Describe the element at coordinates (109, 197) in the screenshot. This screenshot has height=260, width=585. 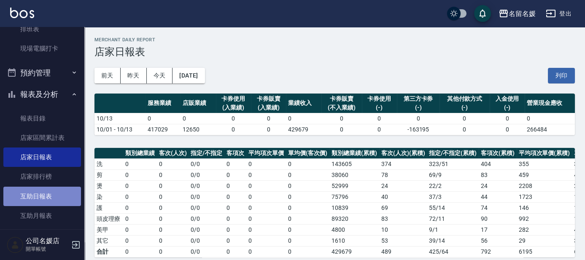
I see `td: 染` at that location.